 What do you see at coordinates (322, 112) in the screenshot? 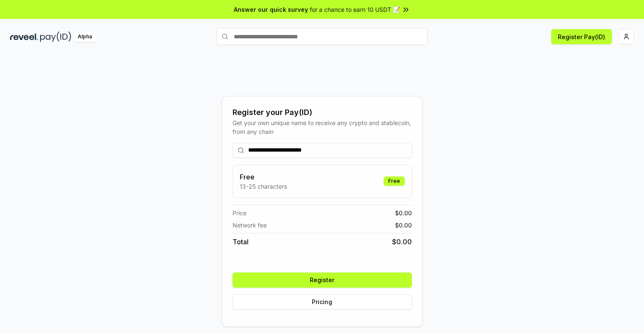
I see `div: Register your Pay(ID)` at bounding box center [322, 112].